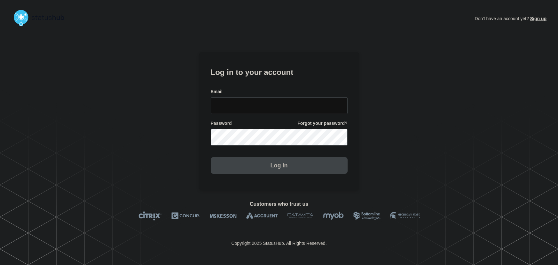 The height and width of the screenshot is (265, 558). I want to click on a: Sign up, so click(538, 19).